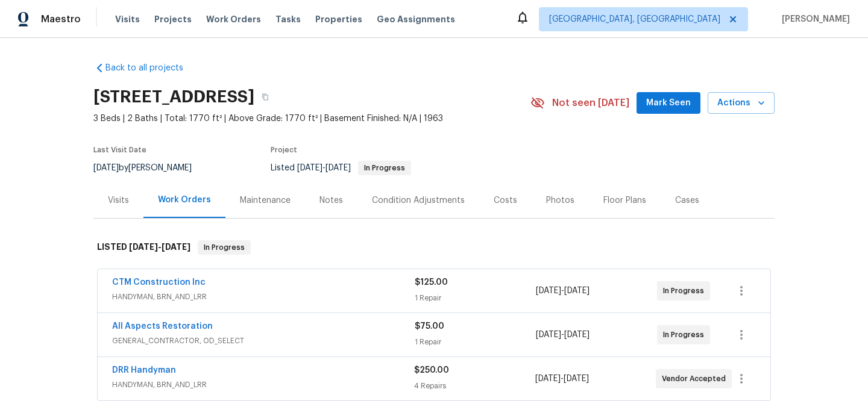  I want to click on a: All Aspects Restoration, so click(162, 326).